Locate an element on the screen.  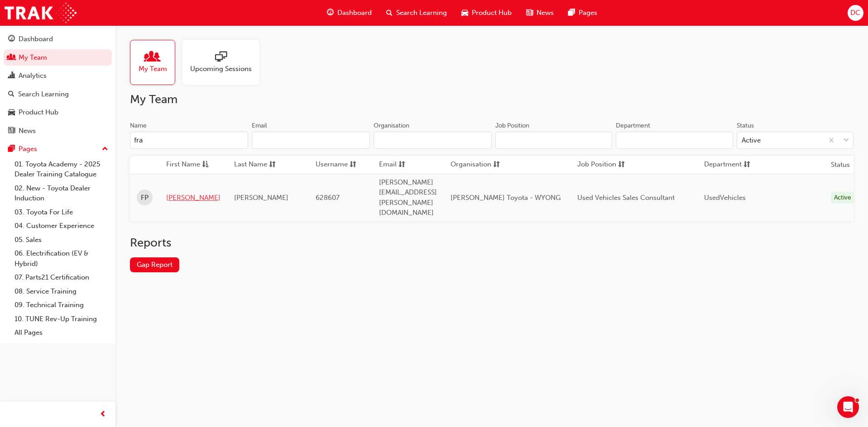
div: Name is located at coordinates (138, 126).